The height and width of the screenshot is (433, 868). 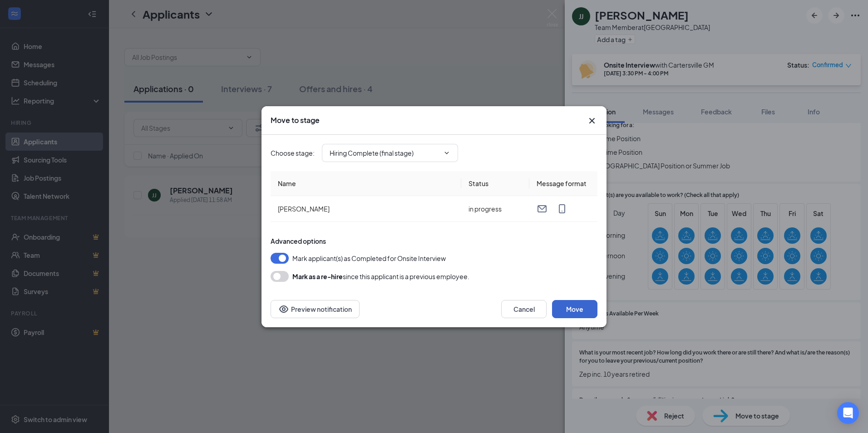 I want to click on div: since this applicant is a previous employee., so click(x=381, y=276).